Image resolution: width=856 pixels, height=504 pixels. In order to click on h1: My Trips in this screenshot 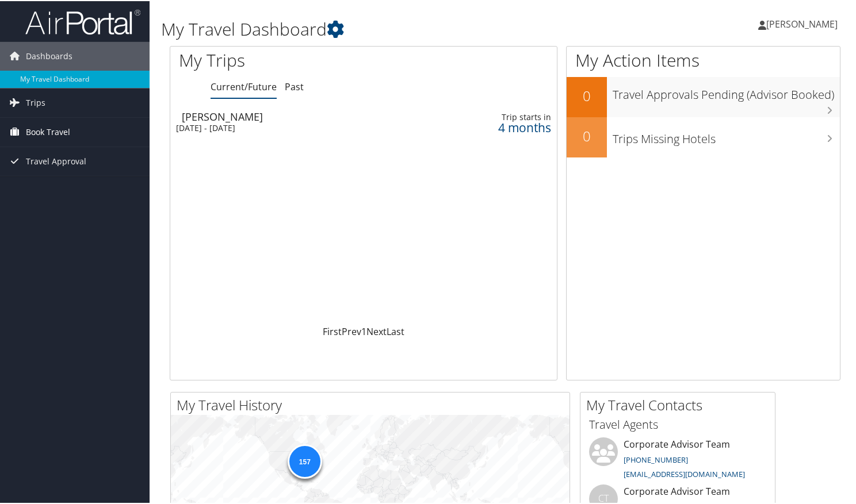, I will do `click(283, 59)`.